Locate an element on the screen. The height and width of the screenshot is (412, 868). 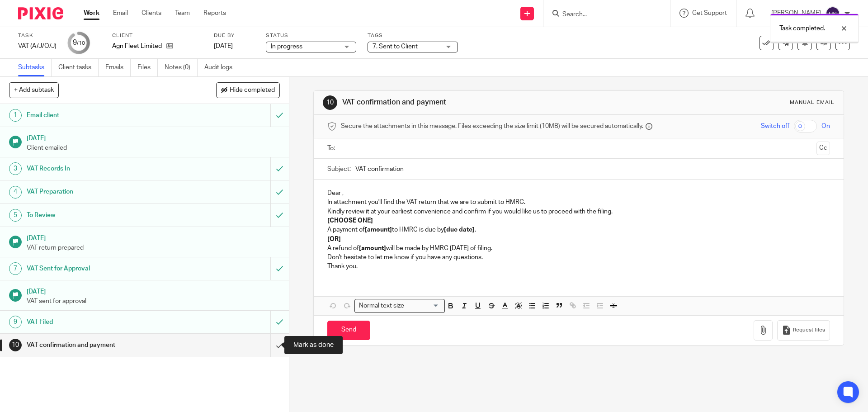
a: Team is located at coordinates (182, 13).